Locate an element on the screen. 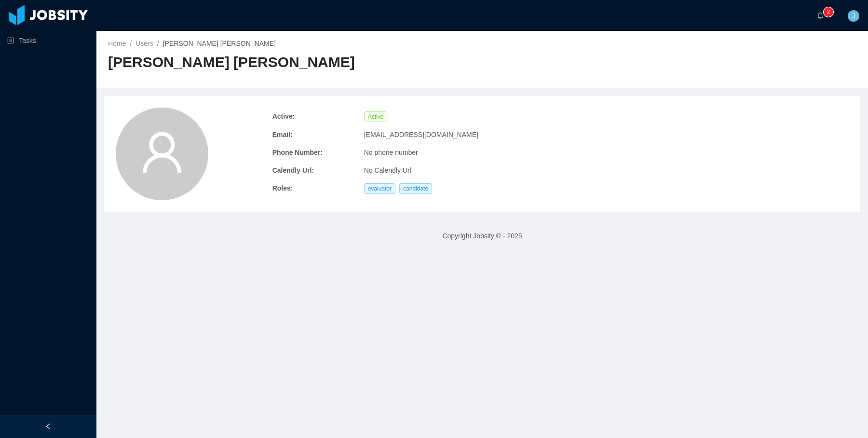 Image resolution: width=868 pixels, height=438 pixels. a: Home is located at coordinates (116, 43).